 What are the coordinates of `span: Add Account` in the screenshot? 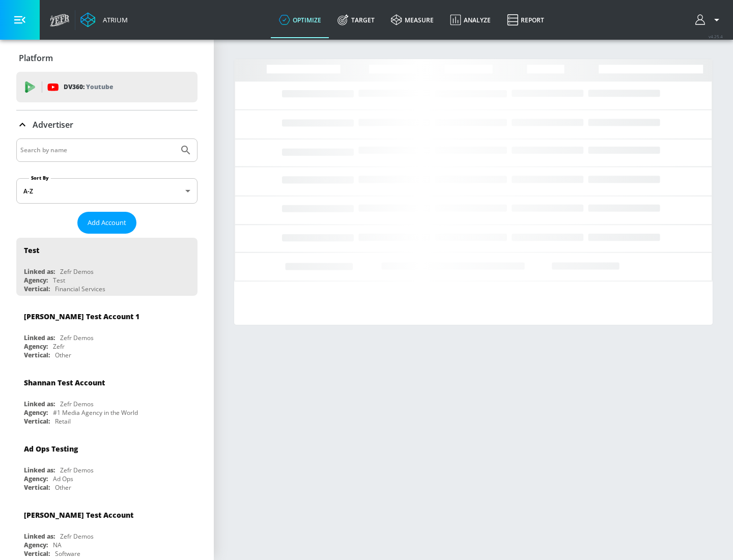 It's located at (107, 222).